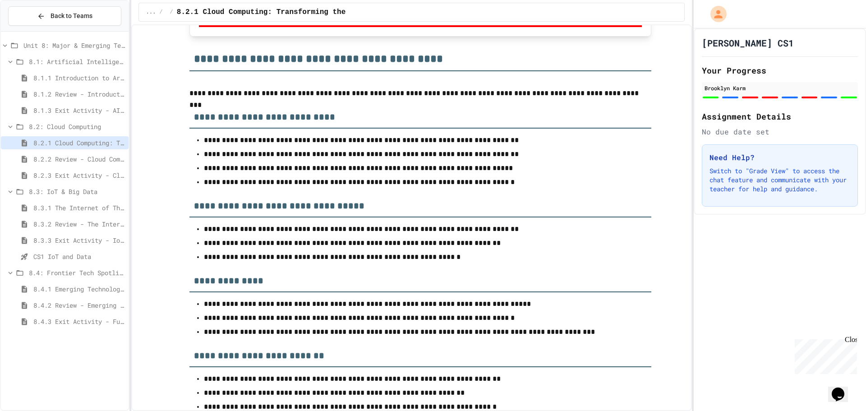 Image resolution: width=866 pixels, height=411 pixels. What do you see at coordinates (79, 256) in the screenshot?
I see `span: CS1 IoT and Data` at bounding box center [79, 256].